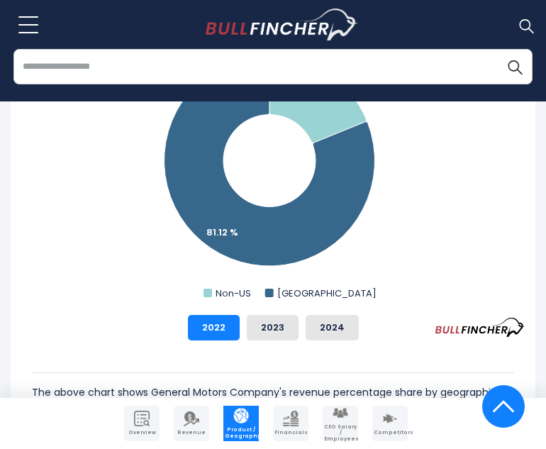  Describe the element at coordinates (281, 25) in the screenshot. I see `a: Go to homepage` at that location.